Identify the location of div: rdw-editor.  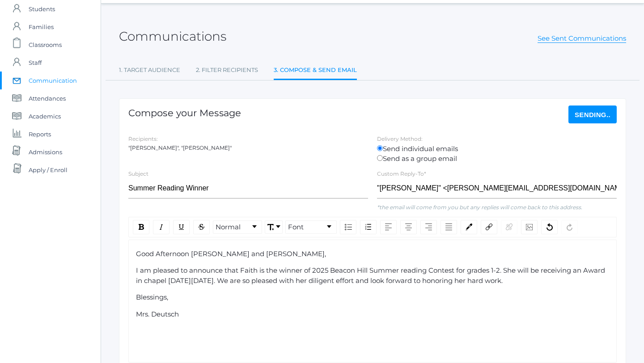
(373, 284).